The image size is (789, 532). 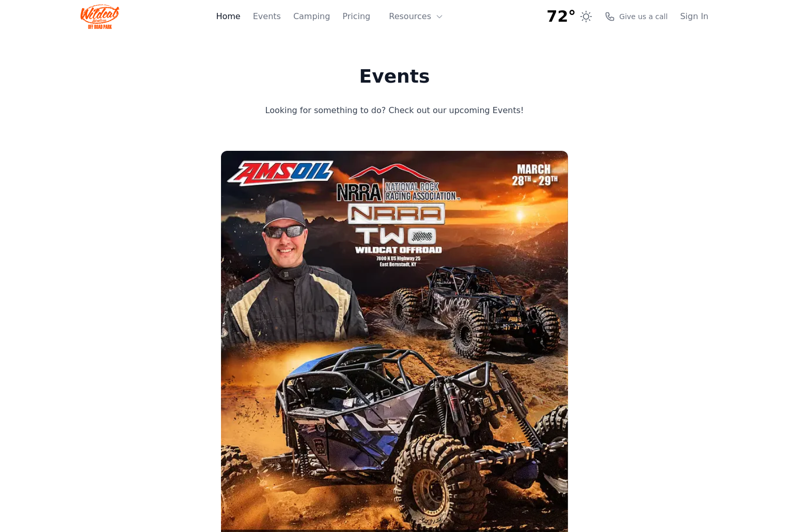 I want to click on button: Resources, so click(x=416, y=17).